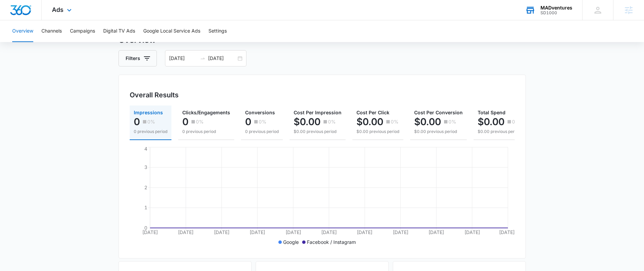 The height and width of the screenshot is (271, 644). I want to click on tspan: 0, so click(146, 227).